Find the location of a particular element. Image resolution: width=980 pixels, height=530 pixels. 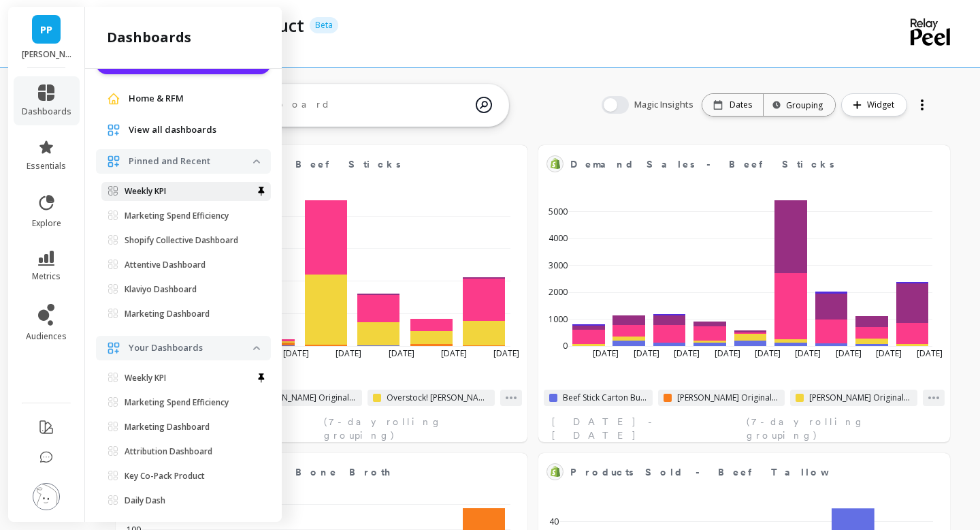

span: Products Sold - Bone Broth is located at coordinates (312, 472).